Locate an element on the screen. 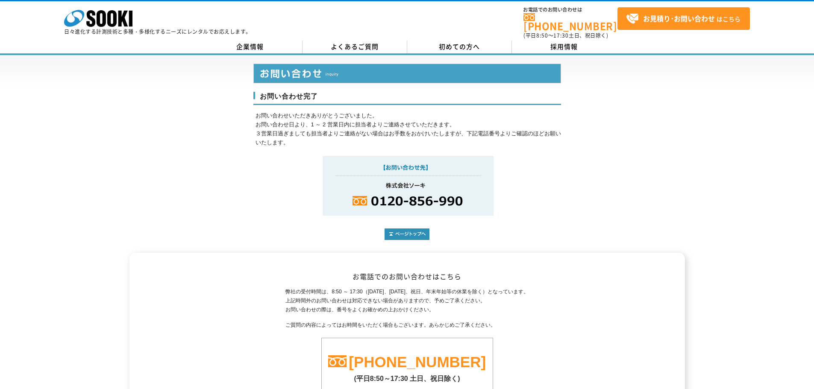  strong: お見積り･お問い合わせ is located at coordinates (679, 18).